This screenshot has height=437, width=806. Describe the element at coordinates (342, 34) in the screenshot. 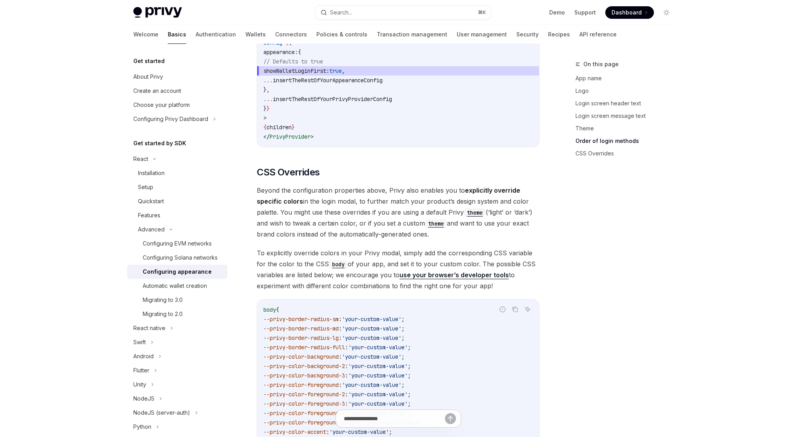

I see `a: Policies & controls` at that location.